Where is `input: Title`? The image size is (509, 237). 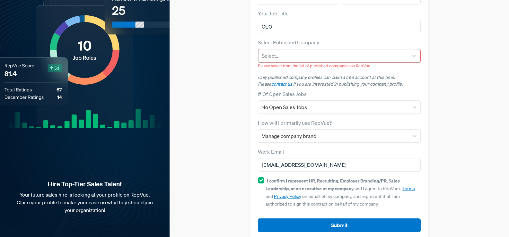
input: Title is located at coordinates (339, 27).